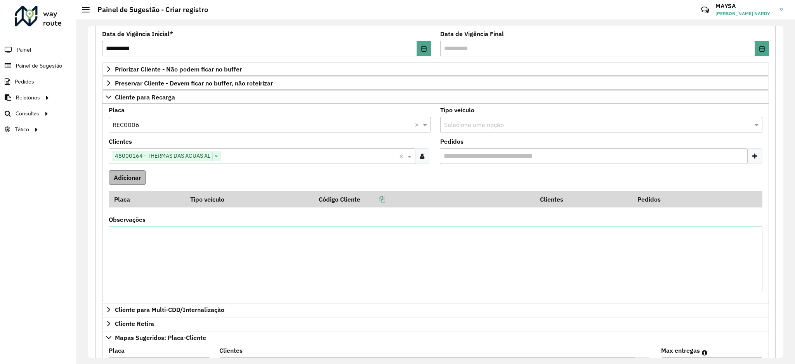 The image size is (795, 364). Describe the element at coordinates (127, 177) in the screenshot. I see `button: Adicionar` at that location.